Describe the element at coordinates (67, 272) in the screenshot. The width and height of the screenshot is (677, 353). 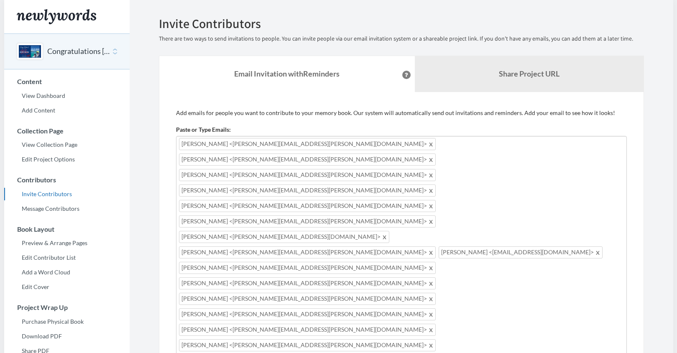
I see `a: Add a Word Cloud` at that location.